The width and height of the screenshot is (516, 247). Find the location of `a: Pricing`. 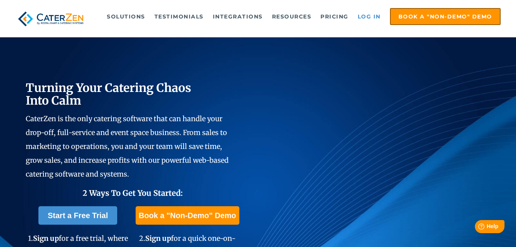

a: Pricing is located at coordinates (334, 17).